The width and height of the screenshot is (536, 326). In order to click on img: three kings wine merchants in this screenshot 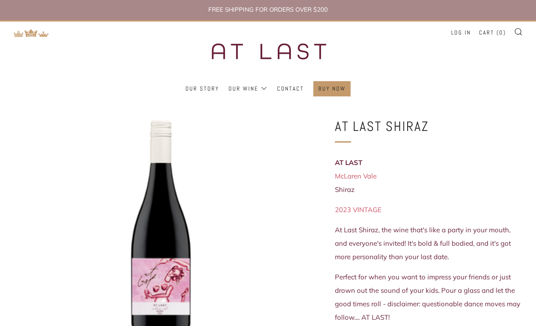, I will do `click(268, 51)`.